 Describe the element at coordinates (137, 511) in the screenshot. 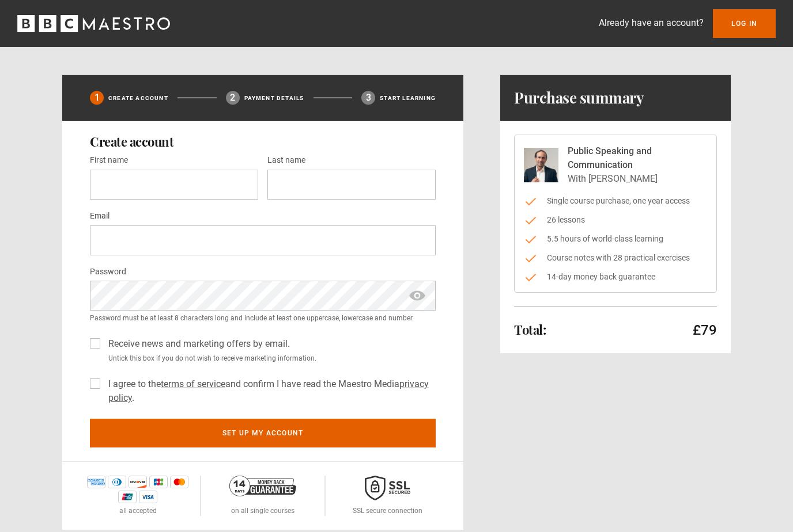

I see `p: all accepted` at that location.